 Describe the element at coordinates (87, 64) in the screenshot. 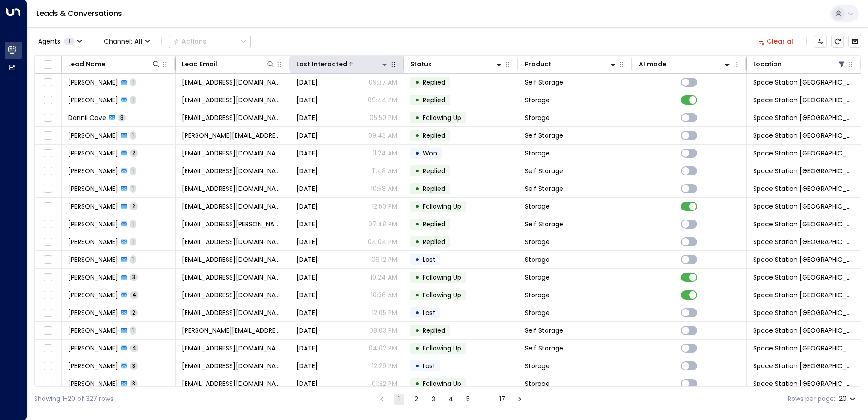

I see `div: Lead Name` at that location.